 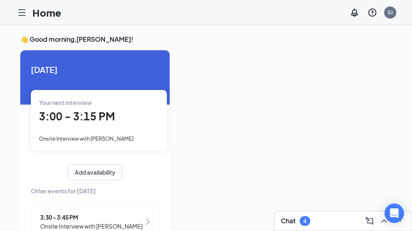 I want to click on button: ChevronUp, so click(x=384, y=221).